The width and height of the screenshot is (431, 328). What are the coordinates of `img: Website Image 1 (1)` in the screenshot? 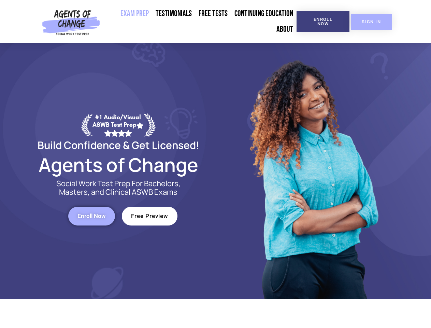 It's located at (313, 171).